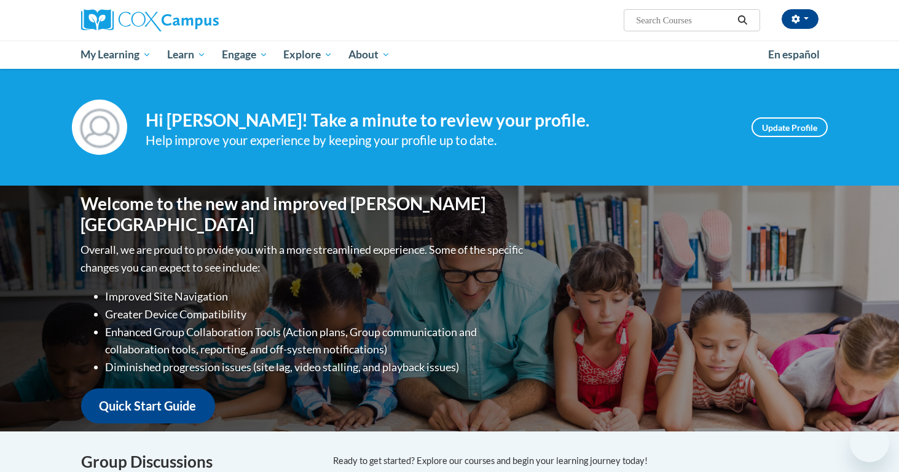  What do you see at coordinates (100, 127) in the screenshot?
I see `img: Profile Image` at bounding box center [100, 127].